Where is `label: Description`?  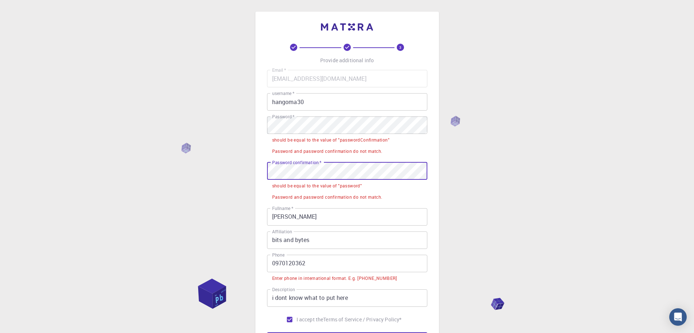
label: Description is located at coordinates (284, 290).